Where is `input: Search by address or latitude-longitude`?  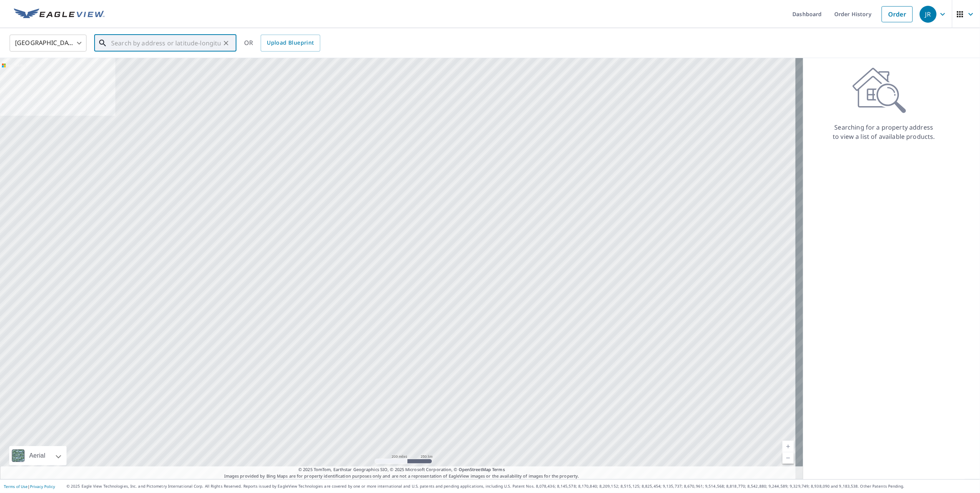
input: Search by address or latitude-longitude is located at coordinates (165, 43).